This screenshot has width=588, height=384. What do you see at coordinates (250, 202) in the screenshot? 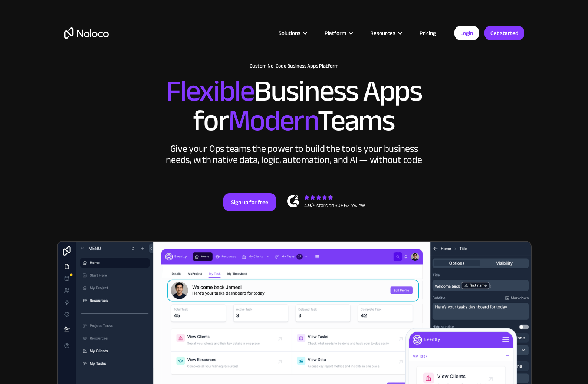
I see `a: Sign up for free` at bounding box center [250, 202].